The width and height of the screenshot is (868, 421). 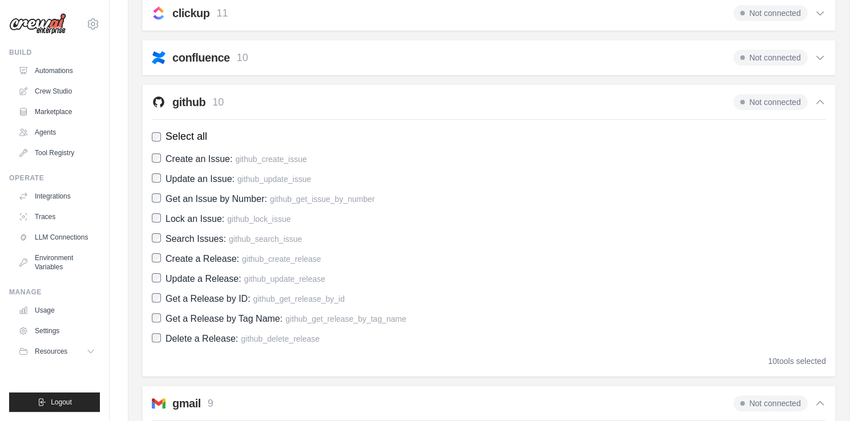 I want to click on div: Manage, so click(x=54, y=292).